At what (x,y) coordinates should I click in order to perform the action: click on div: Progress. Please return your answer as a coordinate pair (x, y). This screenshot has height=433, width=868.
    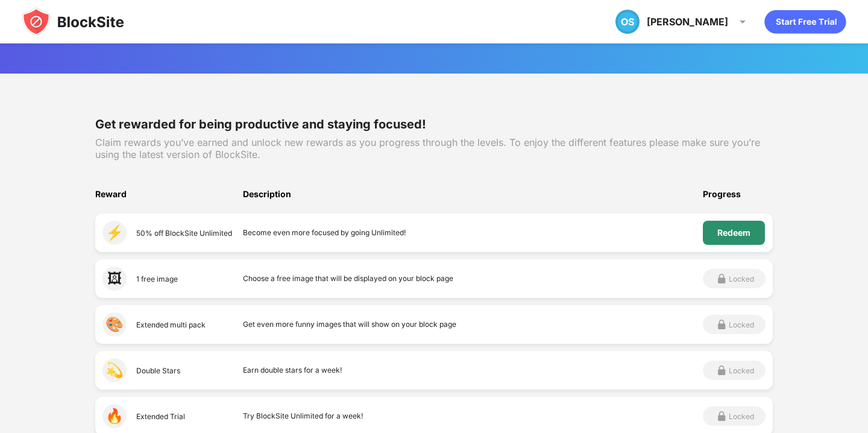
    Looking at the image, I should click on (737, 202).